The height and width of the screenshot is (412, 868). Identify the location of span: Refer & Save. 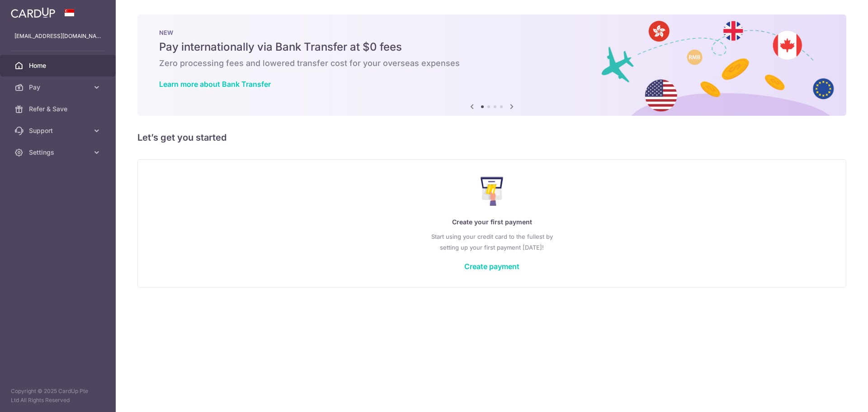
(59, 109).